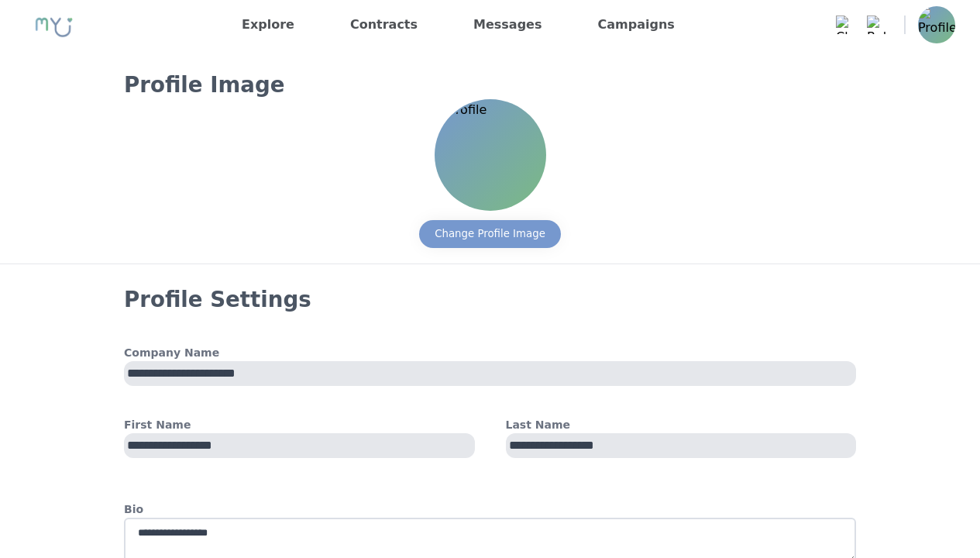  What do you see at coordinates (876, 25) in the screenshot?
I see `img: Bell` at bounding box center [876, 25].